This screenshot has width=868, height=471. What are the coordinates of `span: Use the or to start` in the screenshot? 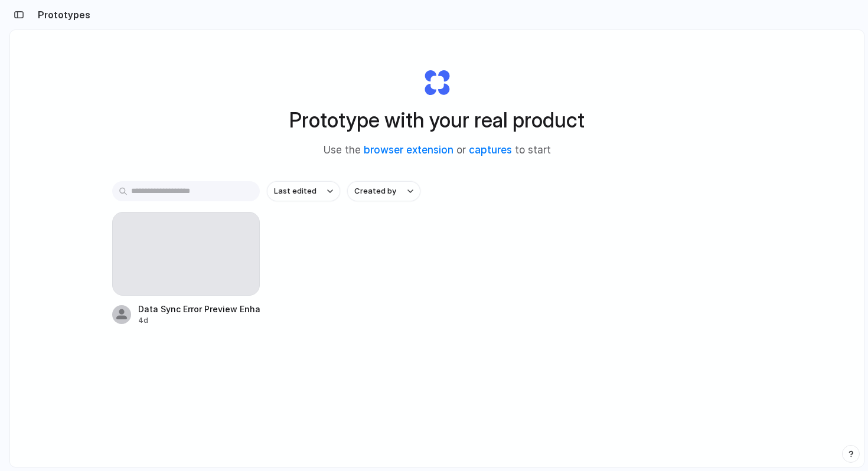 It's located at (437, 151).